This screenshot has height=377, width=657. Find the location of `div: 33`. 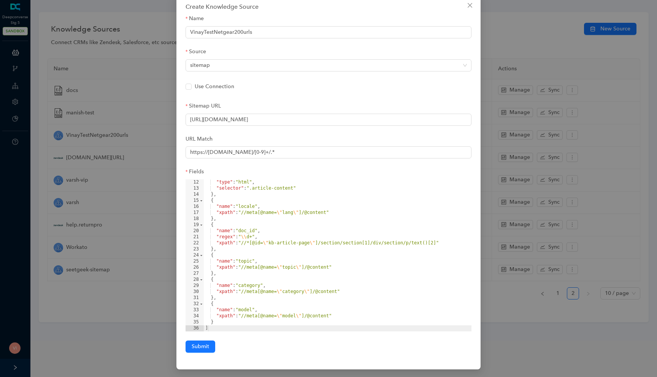

div: 33 is located at coordinates (195, 310).